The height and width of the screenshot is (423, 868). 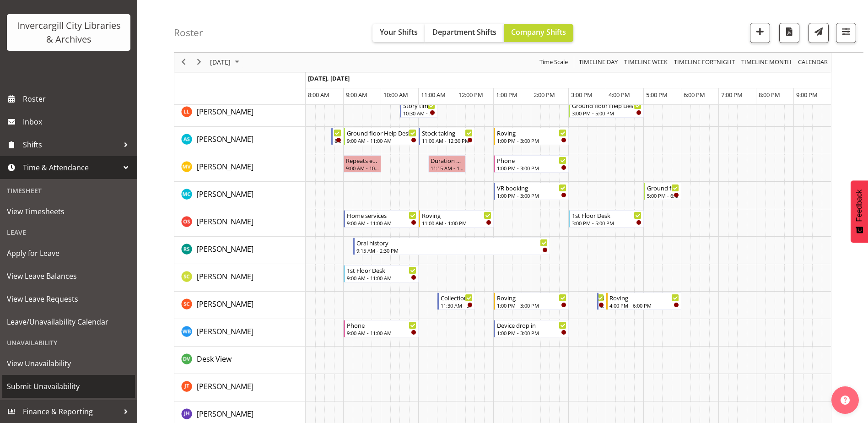 I want to click on td: Serena Casey resource, so click(x=240, y=305).